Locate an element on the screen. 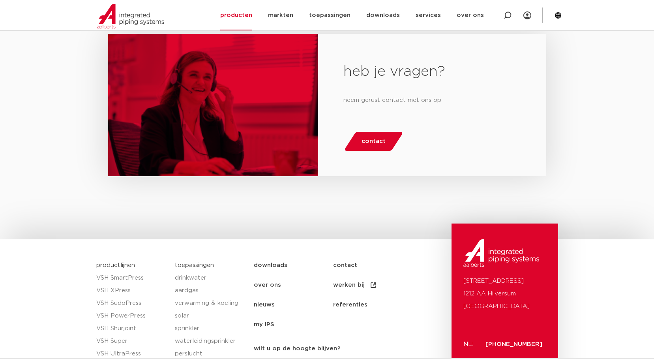 Image resolution: width=654 pixels, height=359 pixels. p: neem gerust contact met ons op is located at coordinates (432, 100).